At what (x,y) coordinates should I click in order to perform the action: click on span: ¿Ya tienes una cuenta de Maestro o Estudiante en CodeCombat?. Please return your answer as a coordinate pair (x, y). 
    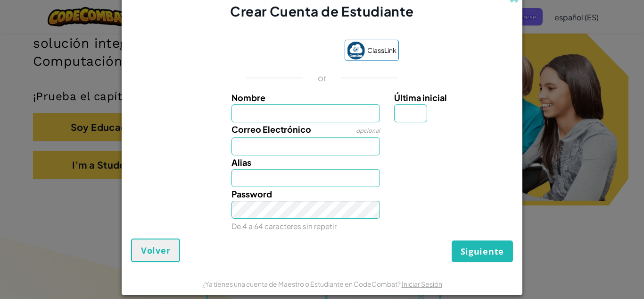
    Looking at the image, I should click on (302, 284).